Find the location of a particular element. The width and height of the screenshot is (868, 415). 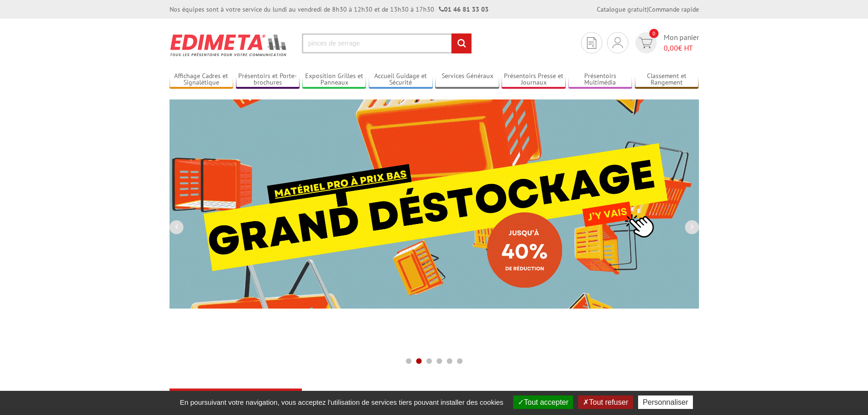

b: Les promotions is located at coordinates (636, 400).